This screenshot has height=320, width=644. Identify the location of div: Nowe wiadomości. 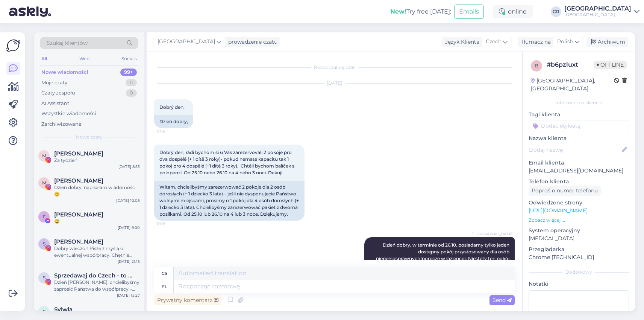
(65, 72).